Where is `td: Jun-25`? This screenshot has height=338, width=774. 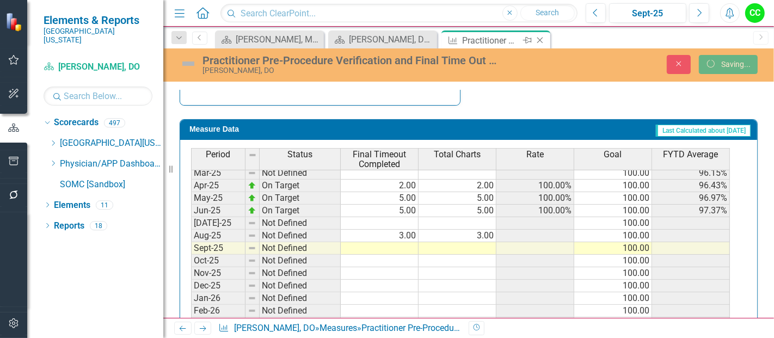 td: Jun-25 is located at coordinates (218, 211).